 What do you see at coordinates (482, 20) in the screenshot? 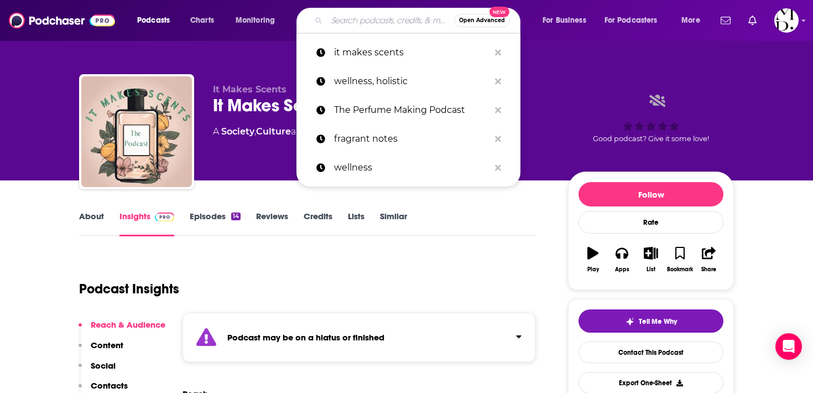
I see `button: Open AdvancedNew` at bounding box center [482, 20].